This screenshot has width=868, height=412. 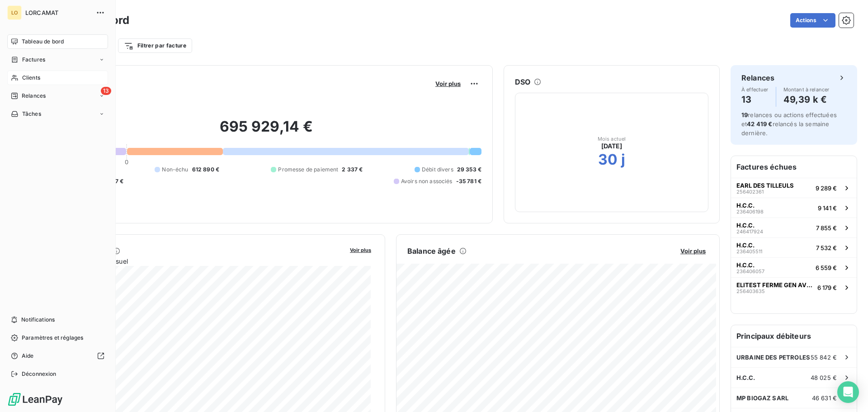 I want to click on button: Filtrer par facture, so click(x=155, y=46).